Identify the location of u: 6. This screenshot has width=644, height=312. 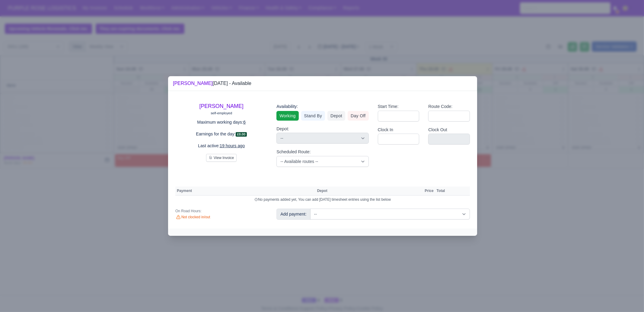
(245, 122).